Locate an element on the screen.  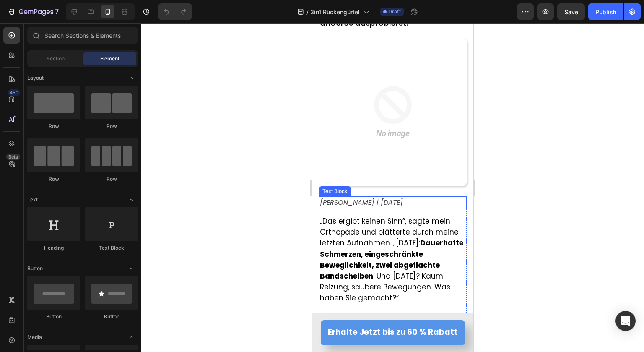
strong: Erhalte Jetzt bis zu 60 % Rabatt is located at coordinates (81, 309).